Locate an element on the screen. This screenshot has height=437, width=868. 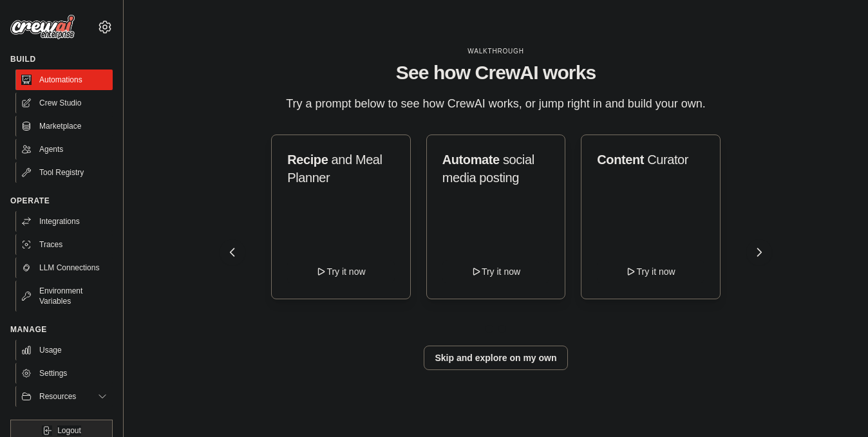
span: Content is located at coordinates (620, 159).